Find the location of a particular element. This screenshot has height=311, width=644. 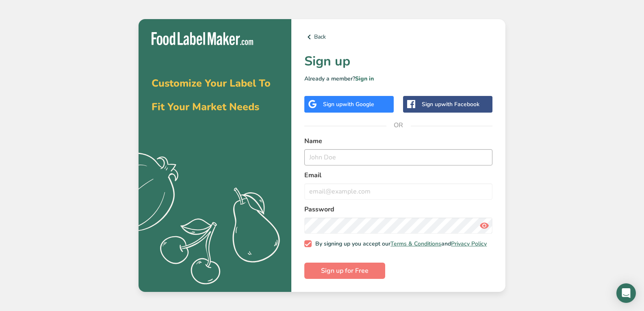

span: with Facebook is located at coordinates (461, 104).